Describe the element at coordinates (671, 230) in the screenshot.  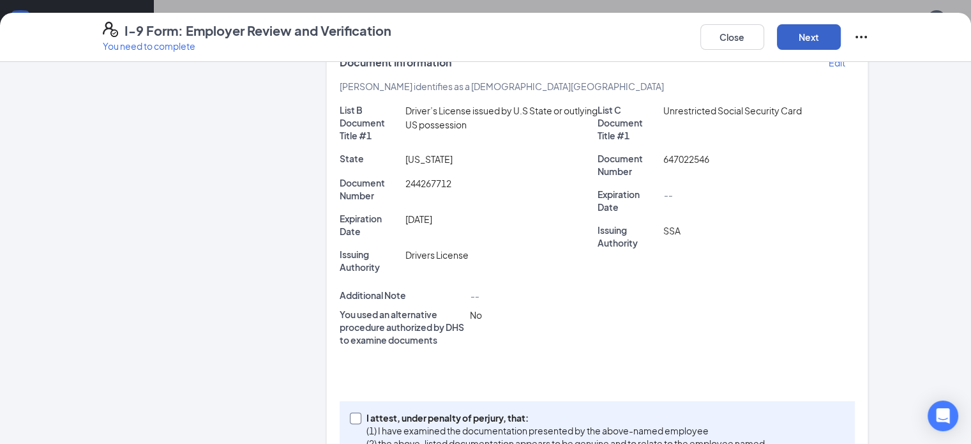
I see `span: SSA` at that location.